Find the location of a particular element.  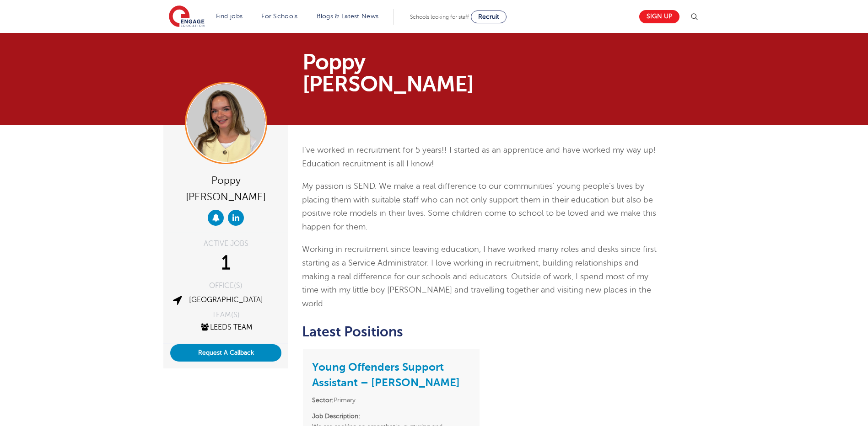

strong: Job Description: is located at coordinates (336, 416).